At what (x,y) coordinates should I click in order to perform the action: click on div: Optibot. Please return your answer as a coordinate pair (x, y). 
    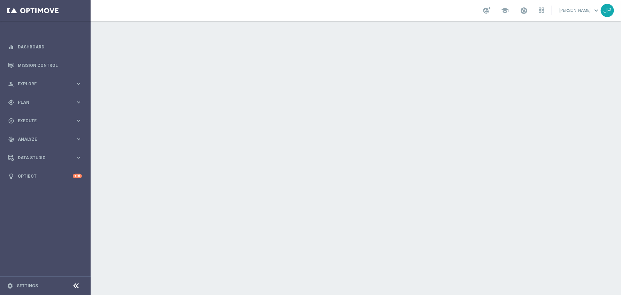
    Looking at the image, I should click on (45, 176).